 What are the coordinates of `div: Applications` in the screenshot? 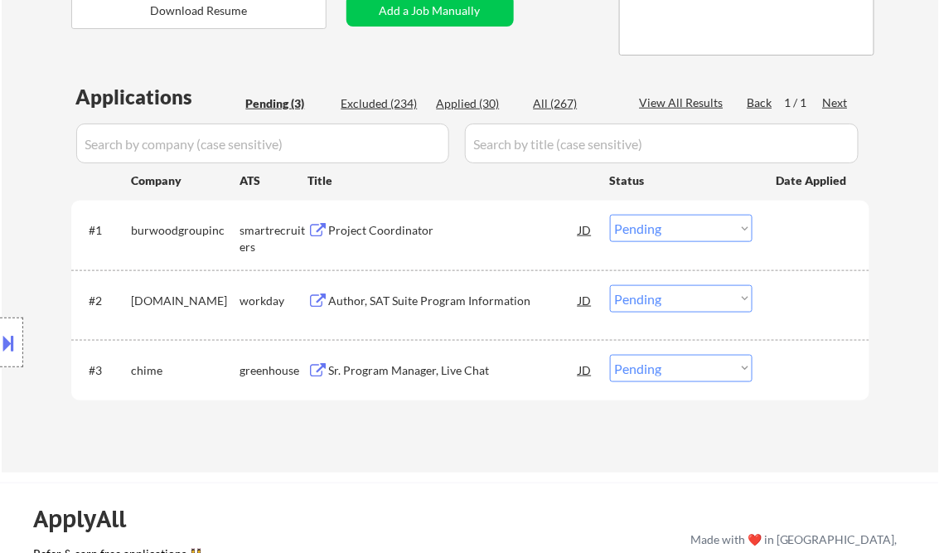 It's located at (158, 97).